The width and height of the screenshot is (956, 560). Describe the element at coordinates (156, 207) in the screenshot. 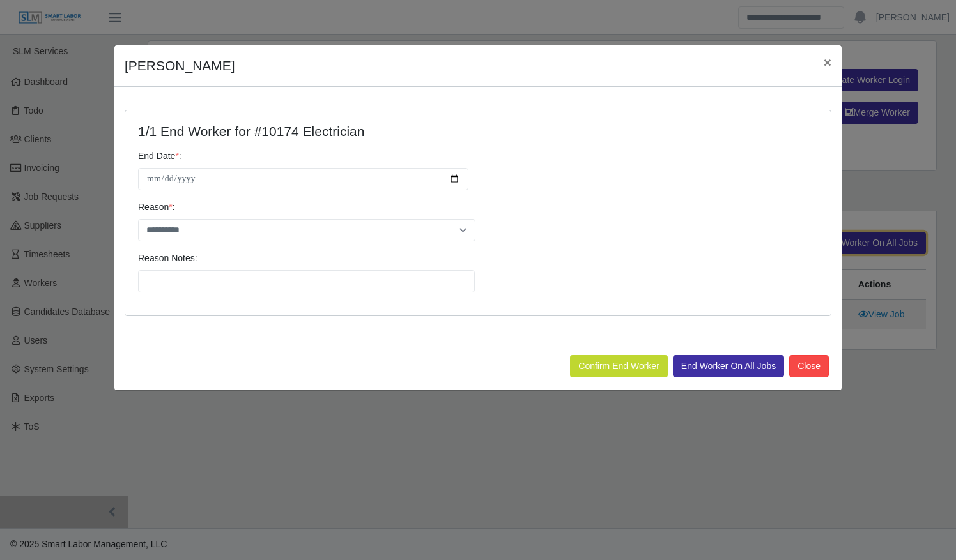

I see `label: Reason :` at that location.